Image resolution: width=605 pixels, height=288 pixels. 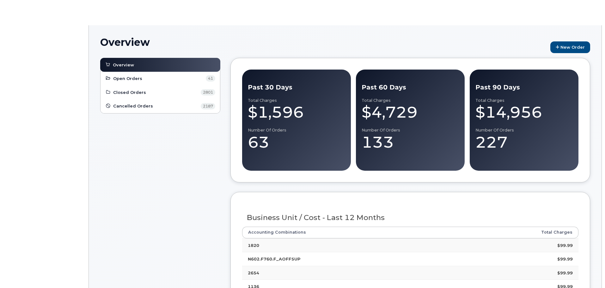 What do you see at coordinates (524, 112) in the screenshot?
I see `div: $14,956` at bounding box center [524, 112].